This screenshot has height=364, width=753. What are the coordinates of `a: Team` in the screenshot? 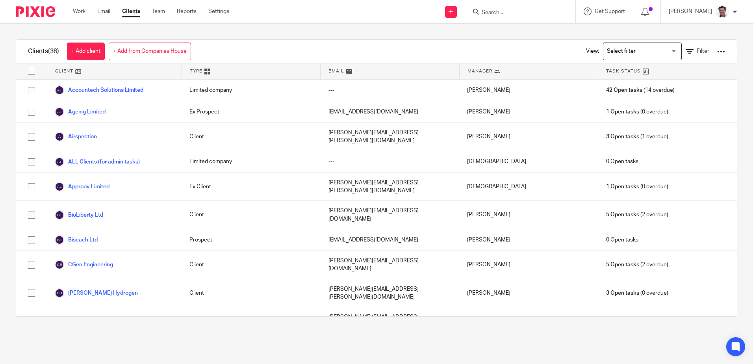 It's located at (158, 11).